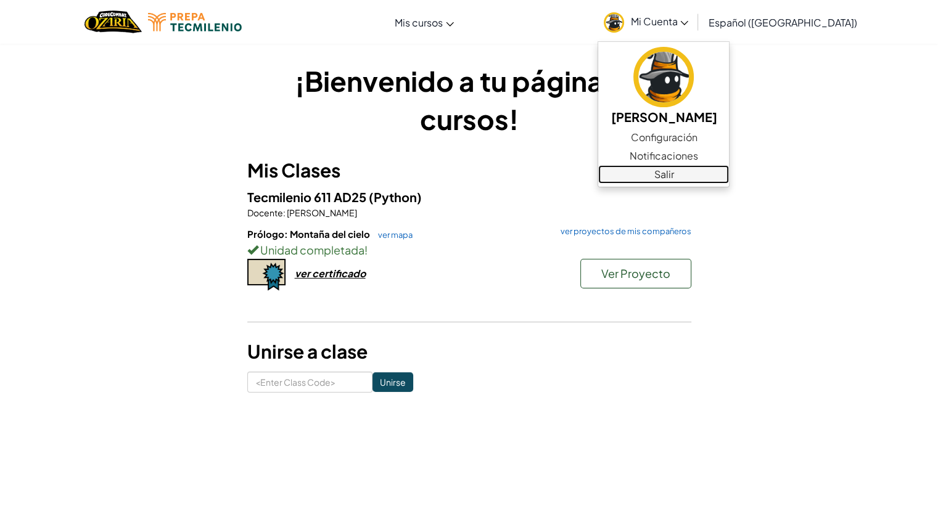  Describe the element at coordinates (113, 22) in the screenshot. I see `img: Home` at that location.